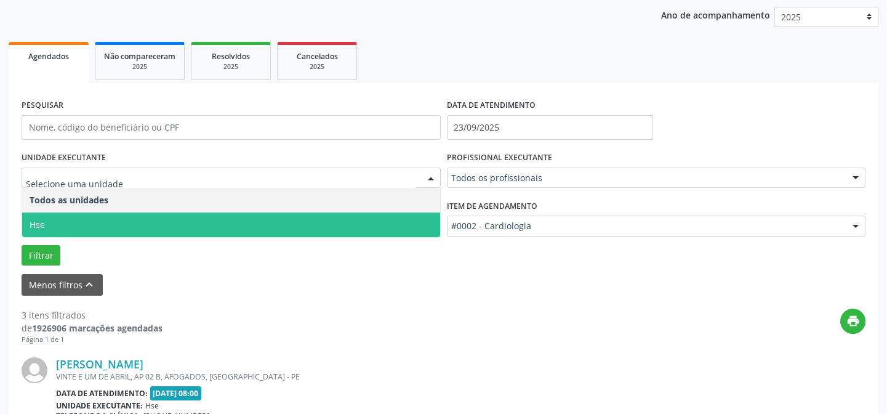 The image size is (887, 414). What do you see at coordinates (646, 226) in the screenshot?
I see `span: #0002 - Cardiologia` at bounding box center [646, 226].